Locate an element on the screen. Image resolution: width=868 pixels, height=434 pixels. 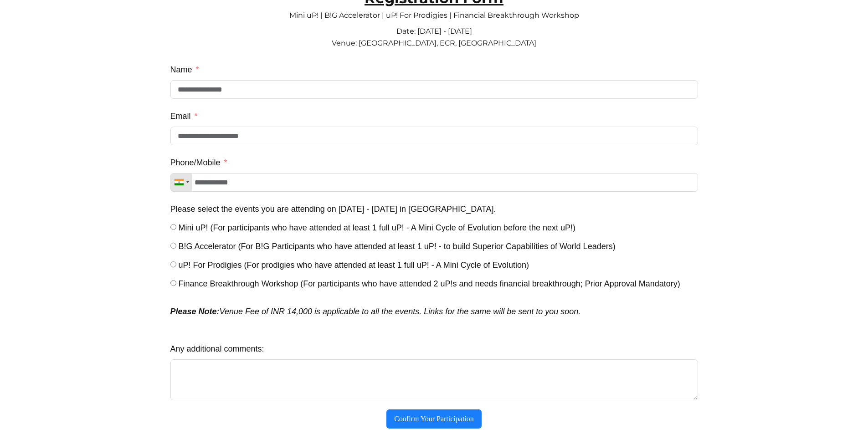
input: uP! For Prodigies (For prodigies who have attended at least 1 full uP! - A Mini Cycle of Evolution) is located at coordinates (173, 264).